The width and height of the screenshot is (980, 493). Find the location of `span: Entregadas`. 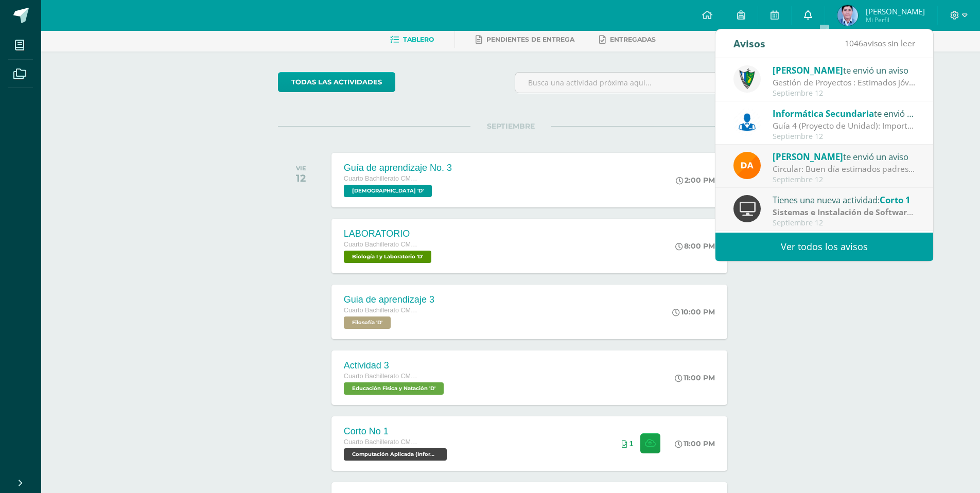

span: Entregadas is located at coordinates (633, 40).